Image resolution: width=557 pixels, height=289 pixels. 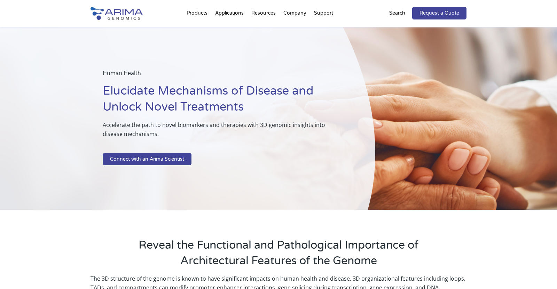 I want to click on a: Request a Quote, so click(x=439, y=13).